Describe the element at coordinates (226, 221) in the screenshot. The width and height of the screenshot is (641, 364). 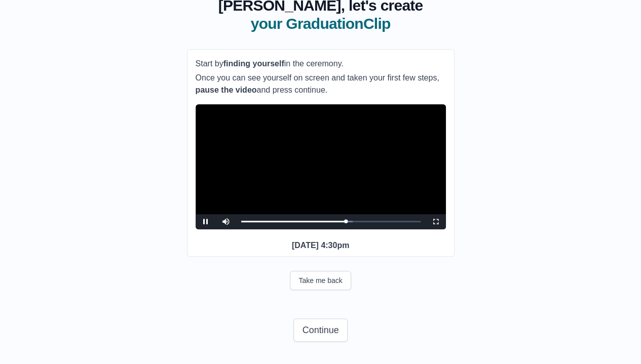
I see `button: Mute` at that location.